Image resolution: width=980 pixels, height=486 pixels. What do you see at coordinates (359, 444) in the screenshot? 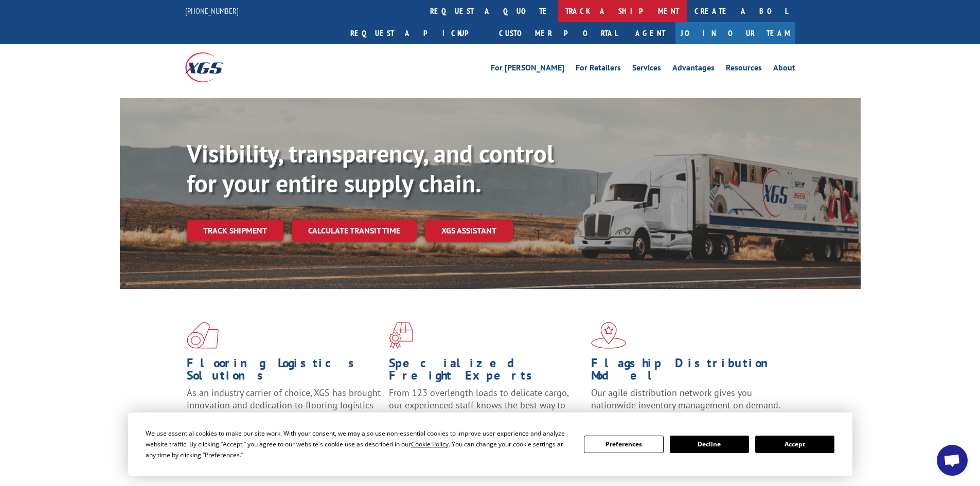
I see `div: We use essential cookies to make our site work. With your consent, we may also use non-essential ...` at bounding box center [359, 444].